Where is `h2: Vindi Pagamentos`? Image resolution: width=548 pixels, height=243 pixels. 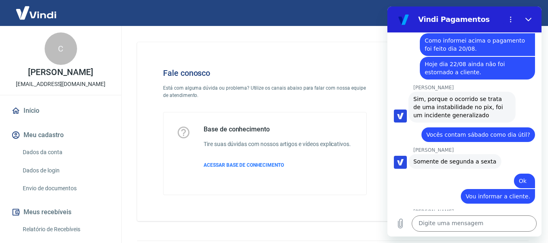 h2: Vindi Pagamentos is located at coordinates (71, 13).